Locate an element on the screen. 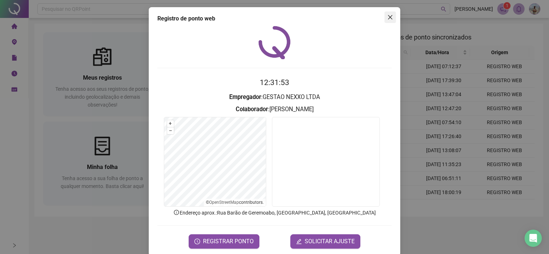  time: 12:31:53 is located at coordinates (274, 83).